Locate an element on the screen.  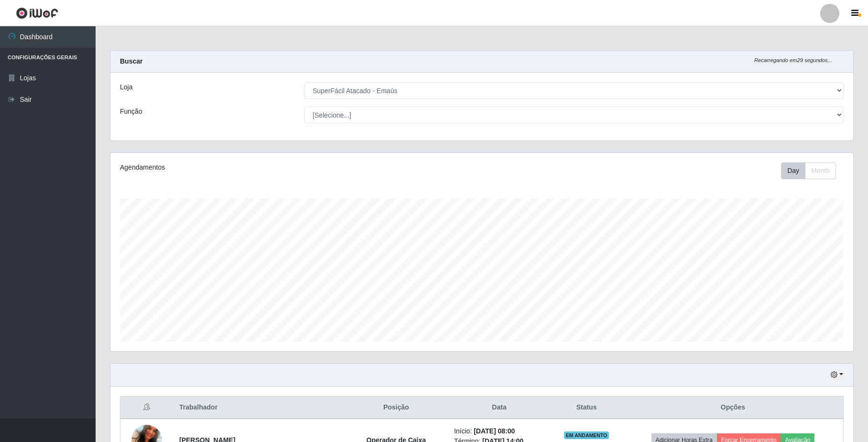
label: Loja is located at coordinates (126, 87).